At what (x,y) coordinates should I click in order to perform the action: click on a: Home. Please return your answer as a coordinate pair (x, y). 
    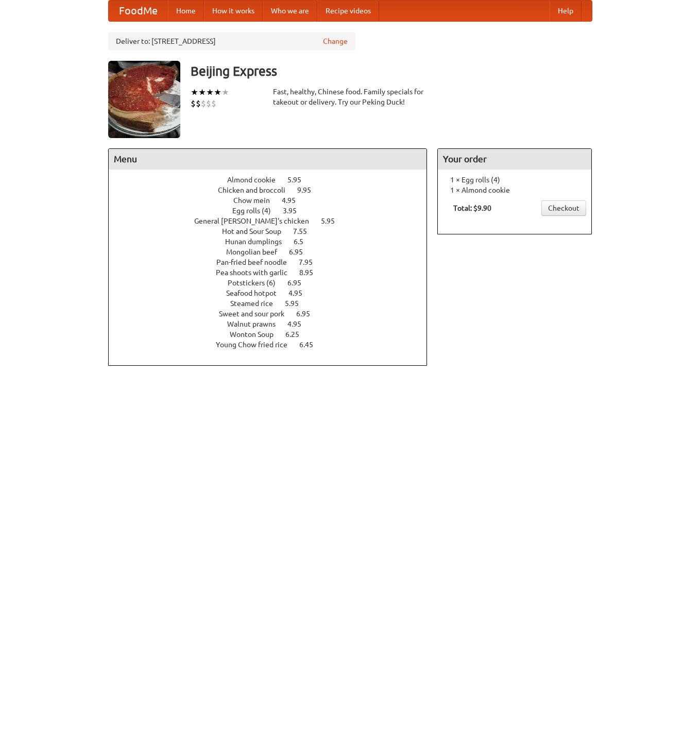
    Looking at the image, I should click on (186, 11).